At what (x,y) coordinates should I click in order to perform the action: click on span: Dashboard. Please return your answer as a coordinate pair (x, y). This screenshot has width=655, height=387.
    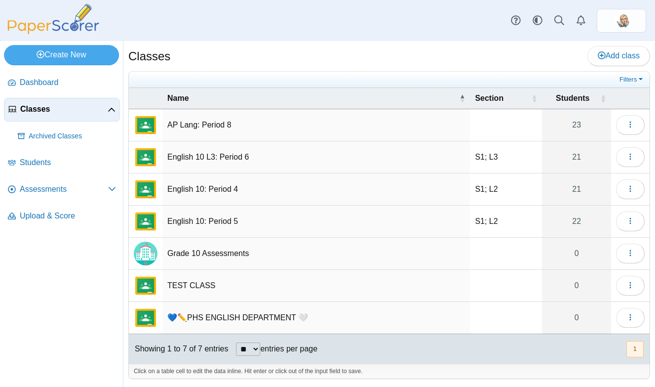
    Looking at the image, I should click on (68, 82).